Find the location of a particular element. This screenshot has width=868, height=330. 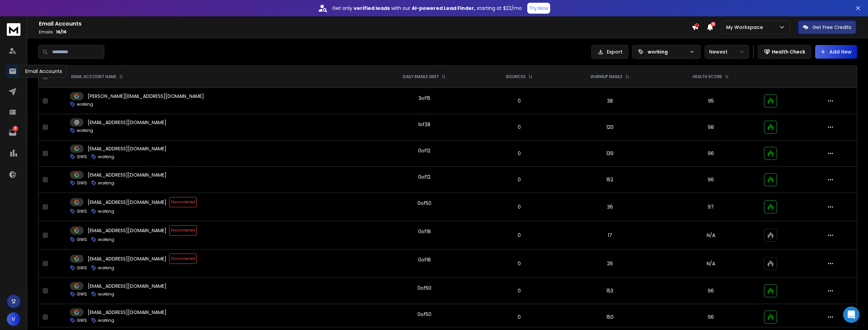

td: 97 is located at coordinates (711, 207).